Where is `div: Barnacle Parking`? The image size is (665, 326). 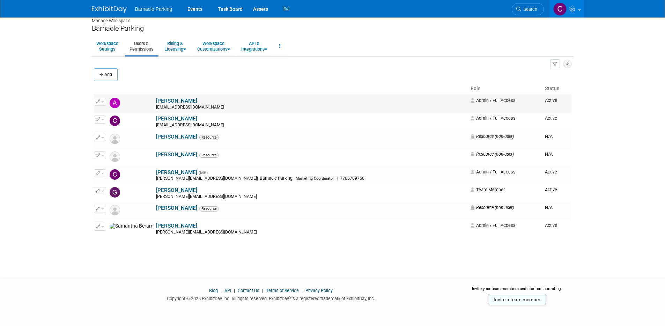 div: Barnacle Parking is located at coordinates (333, 28).